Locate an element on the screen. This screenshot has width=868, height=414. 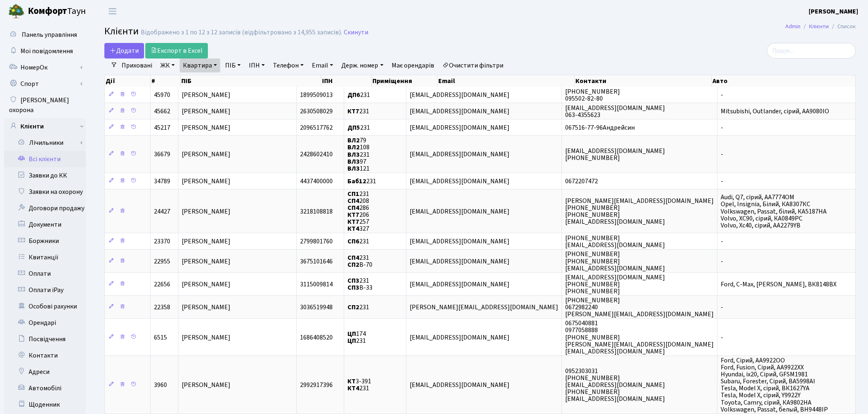
span: 23370 is located at coordinates (162, 242).